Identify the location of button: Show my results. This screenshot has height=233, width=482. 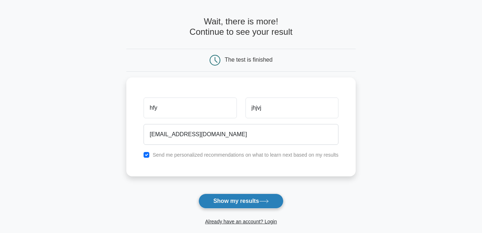
(241, 201).